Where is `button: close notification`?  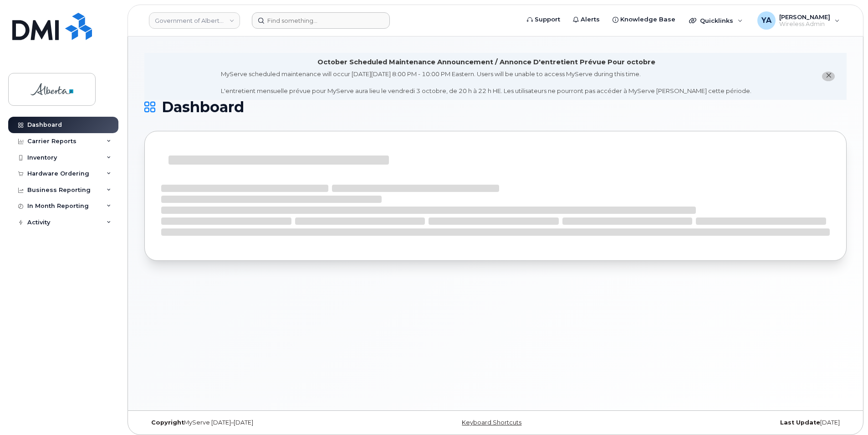
button: close notification is located at coordinates (829, 76).